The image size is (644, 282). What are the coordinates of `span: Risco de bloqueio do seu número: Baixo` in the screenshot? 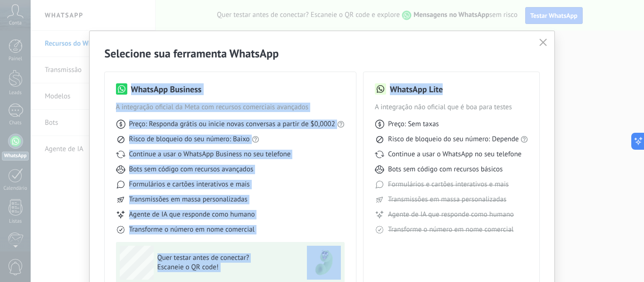 It's located at (189, 139).